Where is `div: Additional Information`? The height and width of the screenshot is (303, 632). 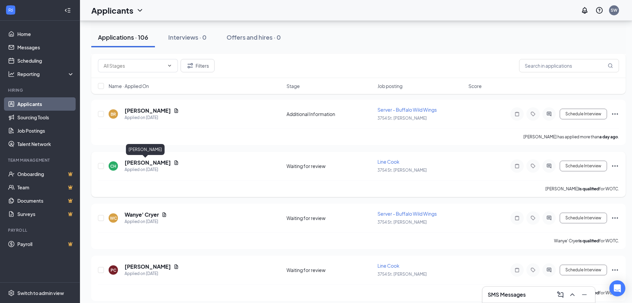 div: Additional Information is located at coordinates (330, 114).